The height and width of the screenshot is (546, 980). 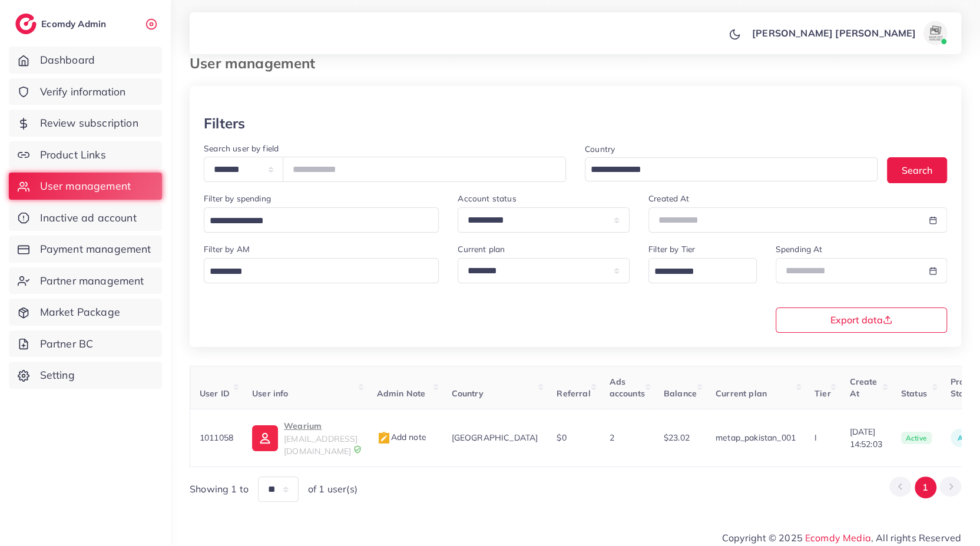 I want to click on span: Verify information, so click(x=83, y=92).